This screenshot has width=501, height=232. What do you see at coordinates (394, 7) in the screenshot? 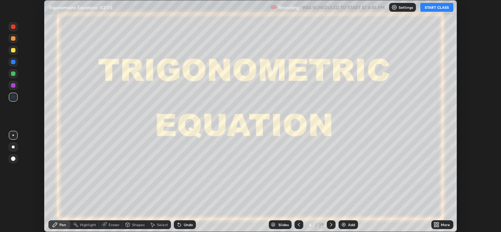
I see `img: class-settings-icons` at bounding box center [394, 7].